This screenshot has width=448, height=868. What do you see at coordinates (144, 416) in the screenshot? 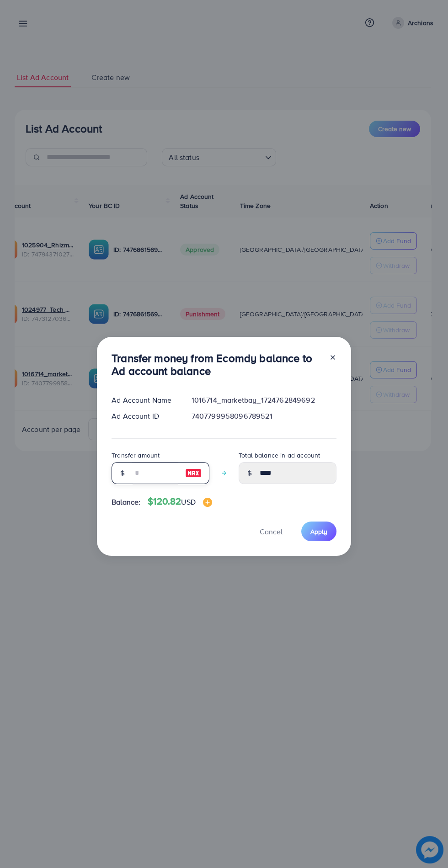
I see `div: Ad Account ID` at bounding box center [144, 416].